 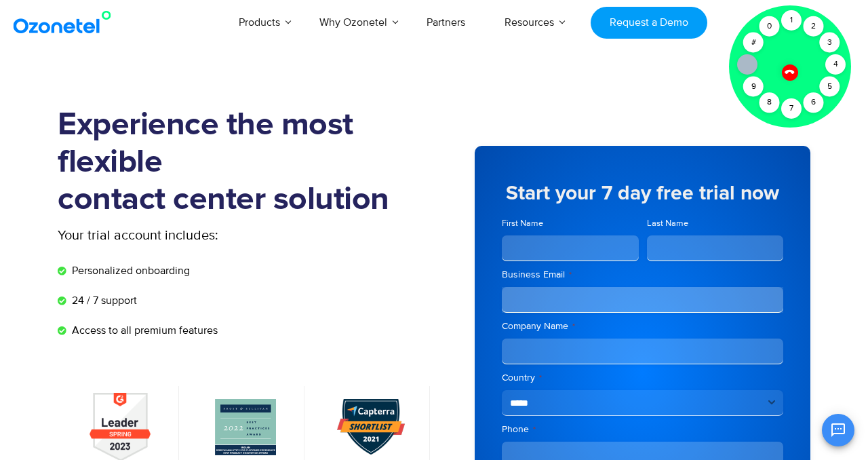 What do you see at coordinates (770, 26) in the screenshot?
I see `div: 0` at bounding box center [770, 26].